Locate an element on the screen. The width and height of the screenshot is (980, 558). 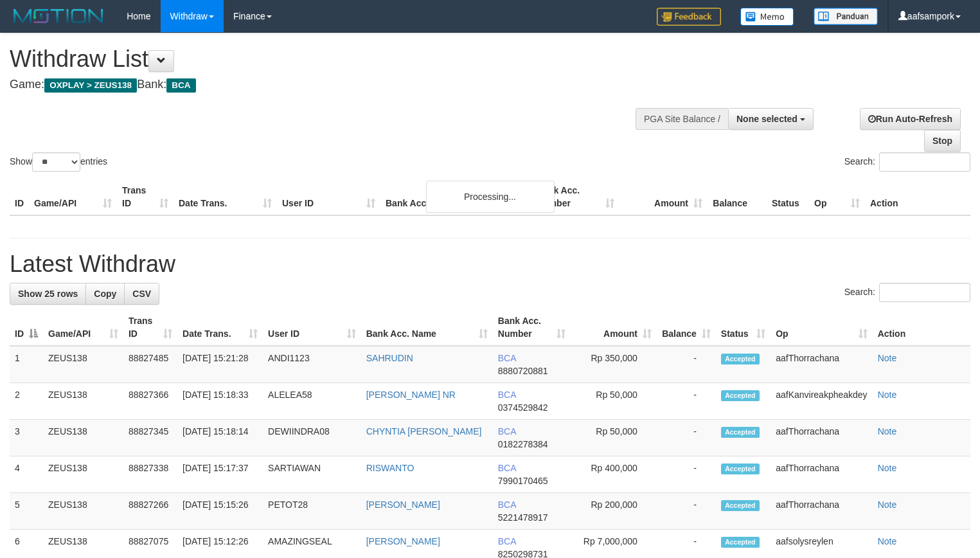
td: ALELEA58 is located at coordinates (312, 401).